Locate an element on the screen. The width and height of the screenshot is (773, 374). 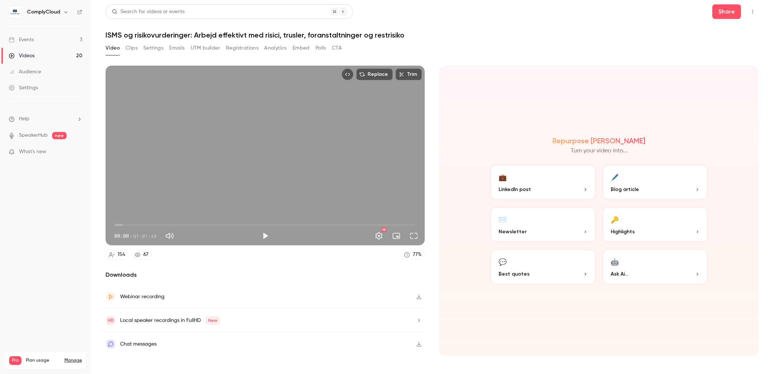
h6: ComplyCloud is located at coordinates (43, 12).